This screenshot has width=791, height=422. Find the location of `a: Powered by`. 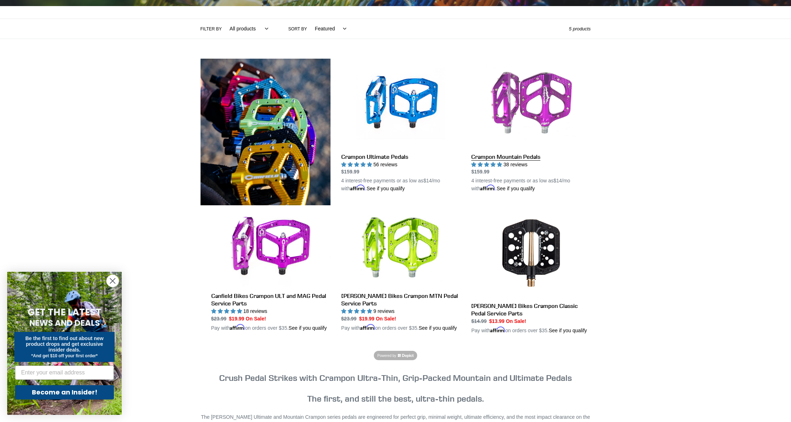

a: Powered by is located at coordinates (395, 356).